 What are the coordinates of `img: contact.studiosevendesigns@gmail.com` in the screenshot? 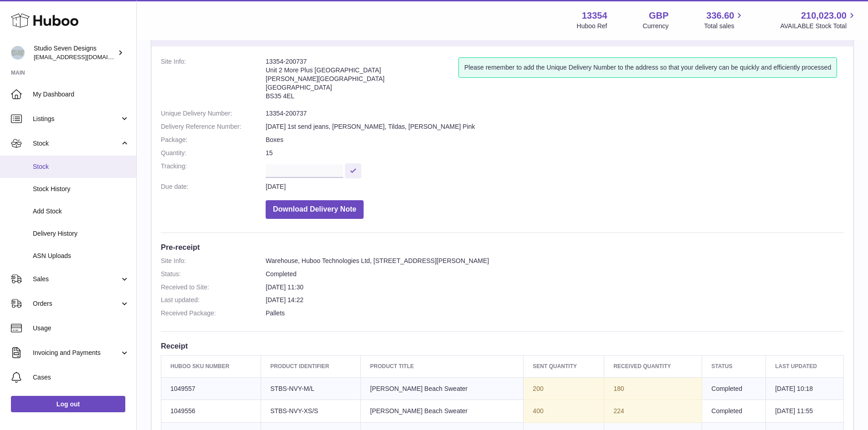 It's located at (18, 53).